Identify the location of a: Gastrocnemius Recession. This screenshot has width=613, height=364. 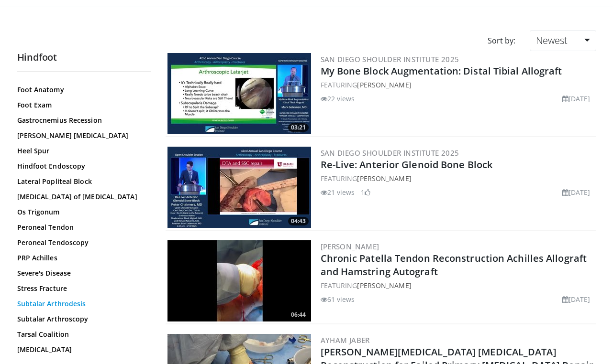
(82, 121).